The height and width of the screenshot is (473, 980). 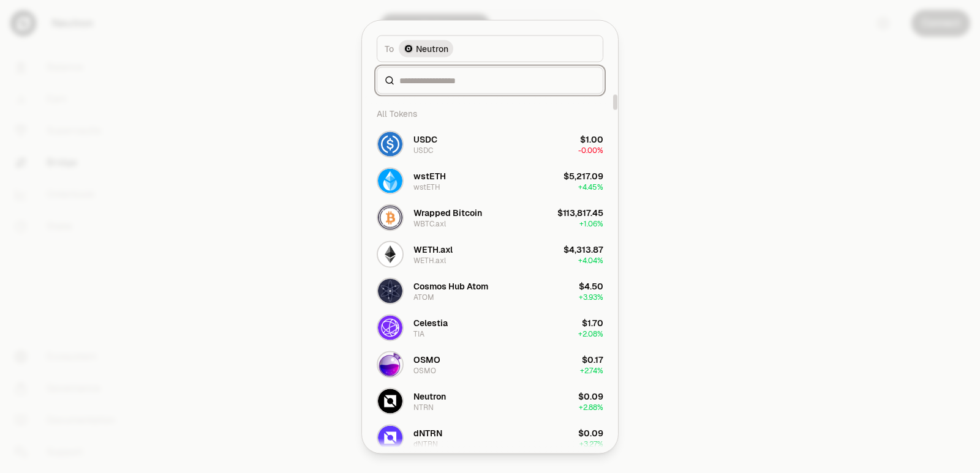 I want to click on img: Neutron Logo, so click(x=408, y=48).